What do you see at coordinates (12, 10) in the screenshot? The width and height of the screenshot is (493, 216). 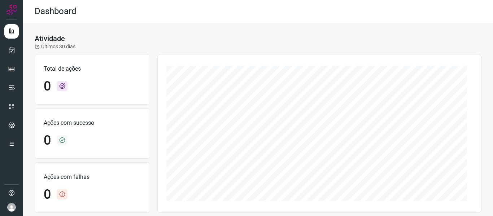 I see `img: Logo` at bounding box center [12, 10].